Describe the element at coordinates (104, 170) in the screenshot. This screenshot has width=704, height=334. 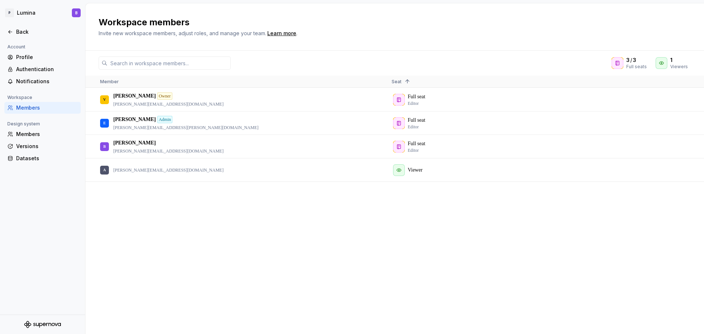
I see `div: A` at that location.